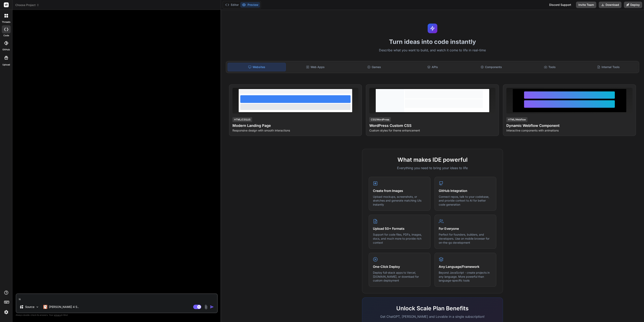 This screenshot has width=644, height=322. Describe the element at coordinates (465, 267) in the screenshot. I see `h4: Any Language/Framework` at that location.